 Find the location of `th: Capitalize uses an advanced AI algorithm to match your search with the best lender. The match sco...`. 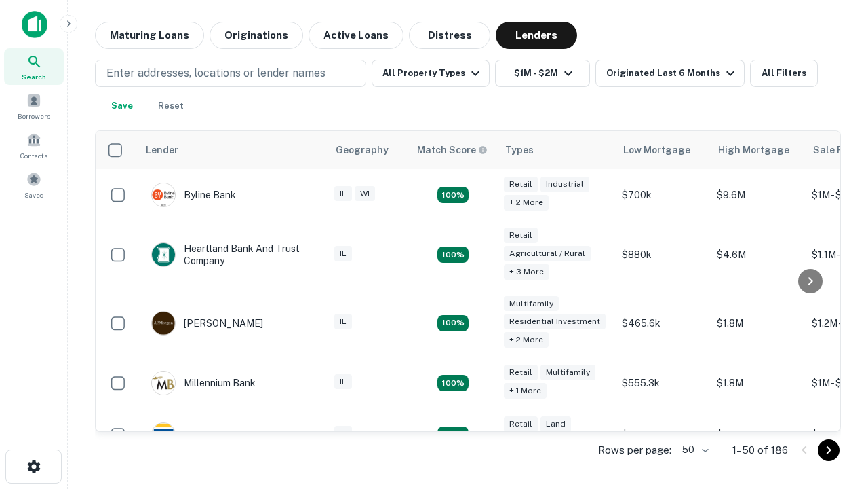

th: Capitalize uses an advanced AI algorithm to match your search with the best lender. The match sco... is located at coordinates (453, 150).